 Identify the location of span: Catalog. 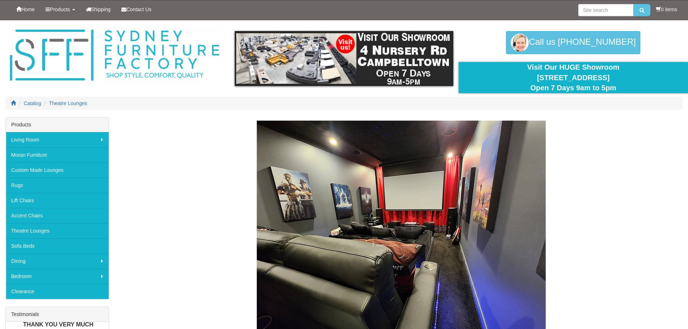
(32, 103).